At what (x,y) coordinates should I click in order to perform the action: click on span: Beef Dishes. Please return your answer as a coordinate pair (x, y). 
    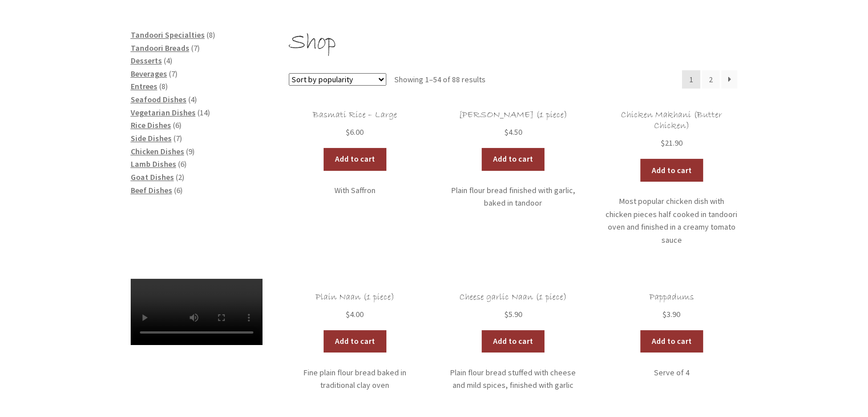
    Looking at the image, I should click on (151, 190).